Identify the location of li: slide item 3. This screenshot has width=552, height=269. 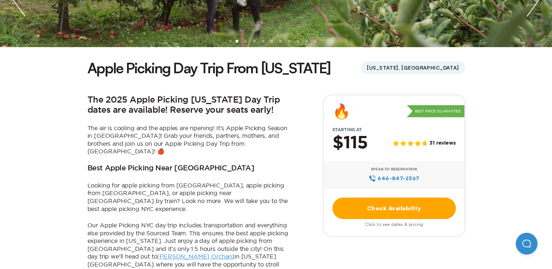
(254, 41).